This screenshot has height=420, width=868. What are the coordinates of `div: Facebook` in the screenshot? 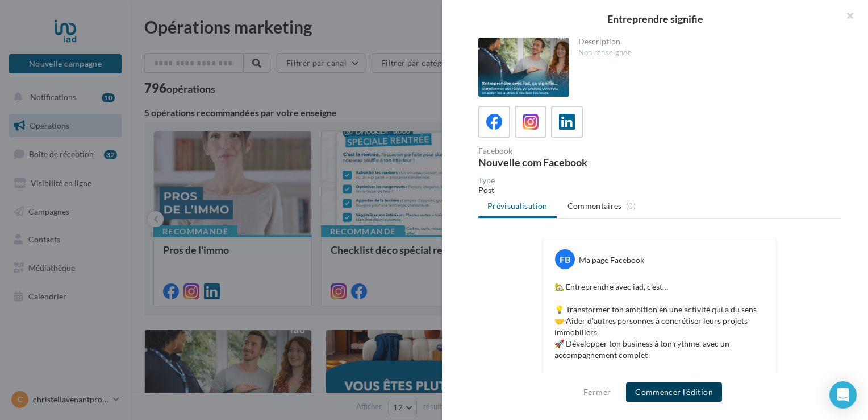 It's located at (567, 151).